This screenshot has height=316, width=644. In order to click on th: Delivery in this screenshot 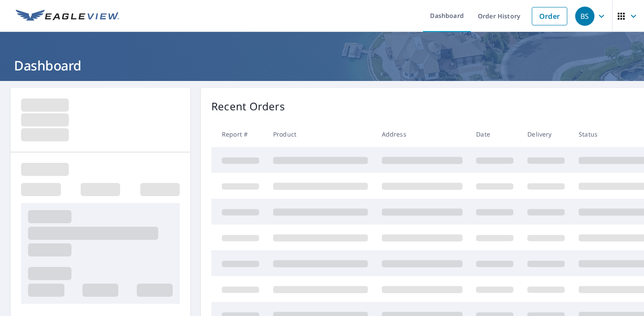, I will do `click(546, 134)`.